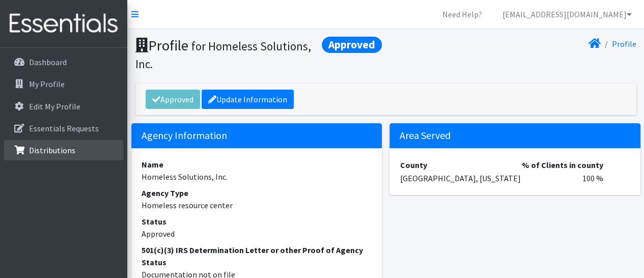 This screenshot has width=644, height=278. I want to click on dd: Homeless Solutions, Inc., so click(257, 177).